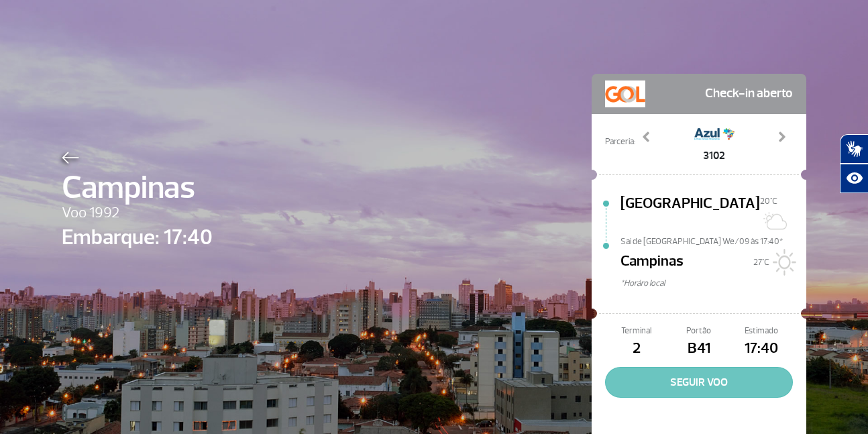  I want to click on button: SEGUIR VOO, so click(699, 383).